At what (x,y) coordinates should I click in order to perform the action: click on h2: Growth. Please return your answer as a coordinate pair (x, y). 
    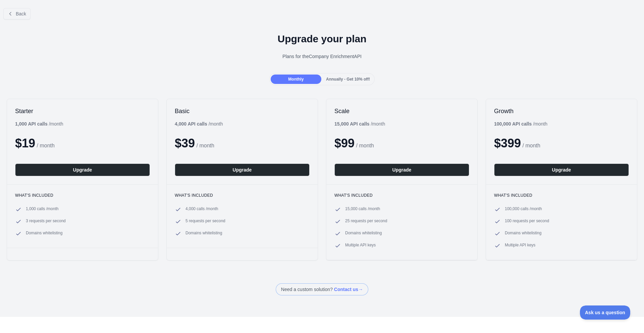
    Looking at the image, I should click on (562, 112).